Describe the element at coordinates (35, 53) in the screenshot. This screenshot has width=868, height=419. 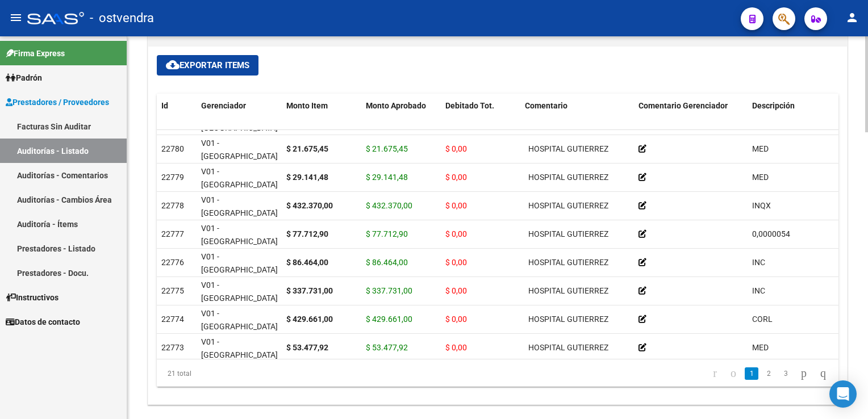
I see `span: Firma Express` at that location.